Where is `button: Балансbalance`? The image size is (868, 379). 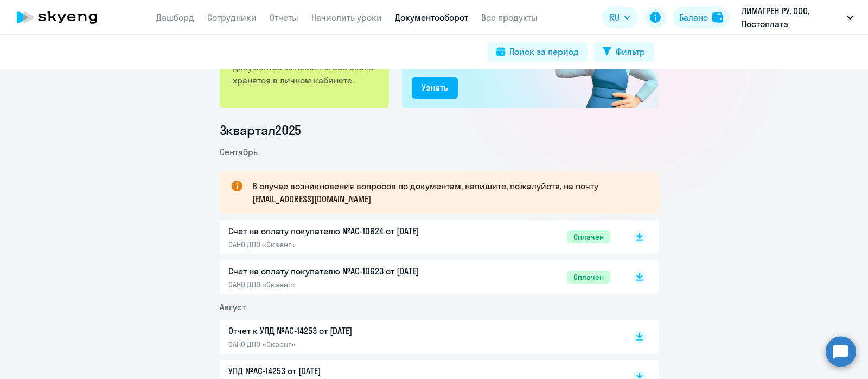
button: Балансbalance is located at coordinates (701, 17).